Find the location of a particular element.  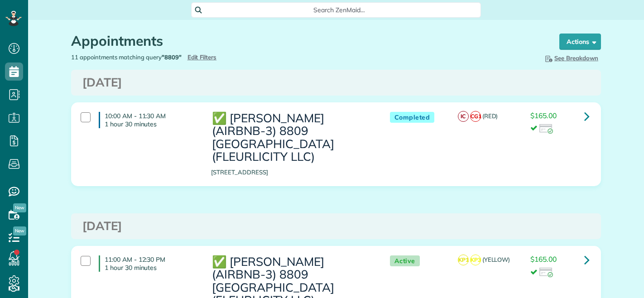

span: KP3 is located at coordinates (476, 260).